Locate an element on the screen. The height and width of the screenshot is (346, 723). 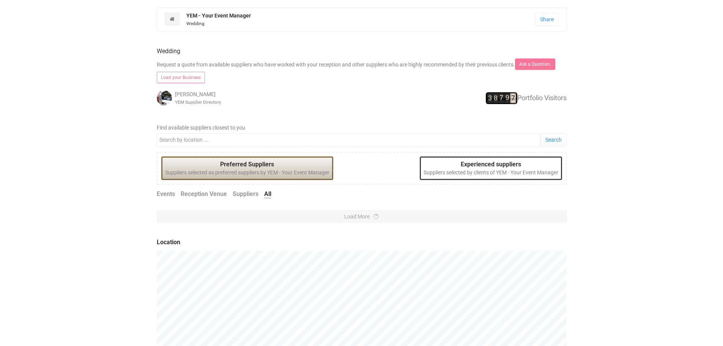
div: Request a quote from available suppliers who have worked with your reception and other suppliers ... is located at coordinates (362, 76).